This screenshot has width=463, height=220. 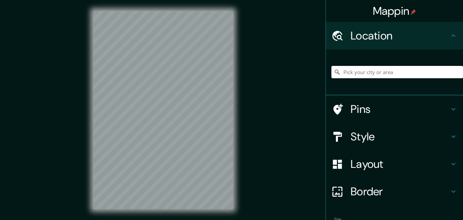 What do you see at coordinates (413, 12) in the screenshot?
I see `img: pin-icon.png` at bounding box center [413, 12].